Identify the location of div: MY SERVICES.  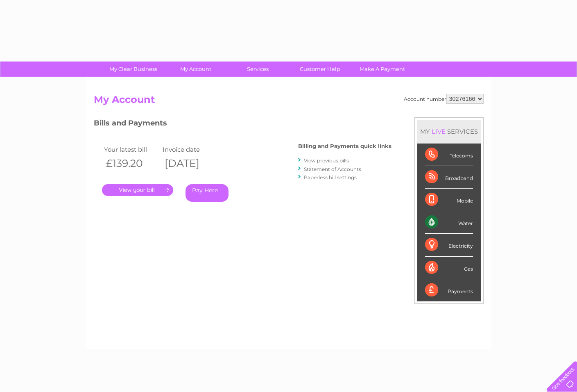
(449, 131).